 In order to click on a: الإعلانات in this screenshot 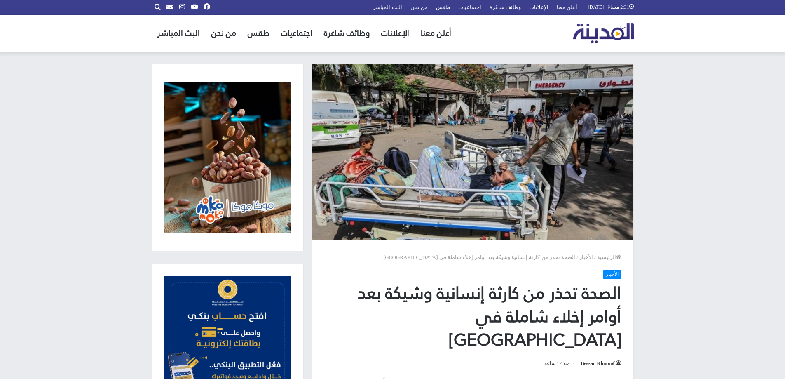, I will do `click(395, 33)`.